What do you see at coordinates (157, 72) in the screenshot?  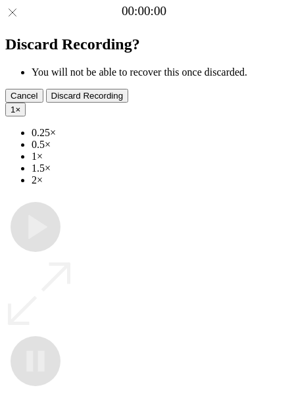 I see `li: You will not be able to recover this once discarded.` at bounding box center [157, 72].